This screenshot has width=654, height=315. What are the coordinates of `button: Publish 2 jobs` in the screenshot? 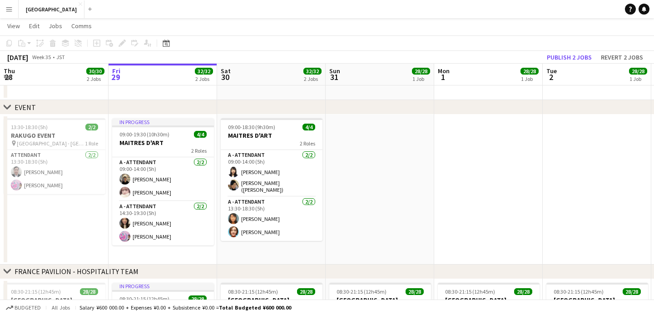 It's located at (569, 57).